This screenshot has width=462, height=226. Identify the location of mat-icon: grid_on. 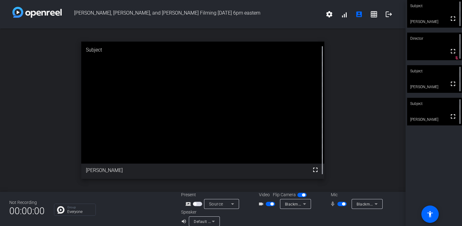
(374, 14).